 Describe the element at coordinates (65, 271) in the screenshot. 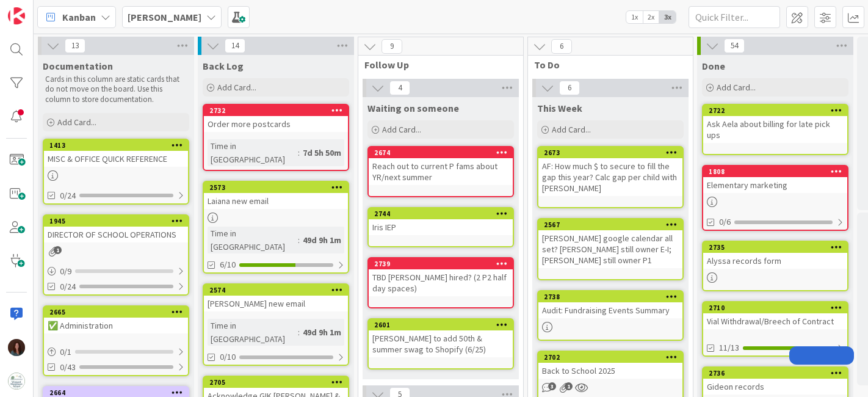

I see `span: 0 / 9` at that location.